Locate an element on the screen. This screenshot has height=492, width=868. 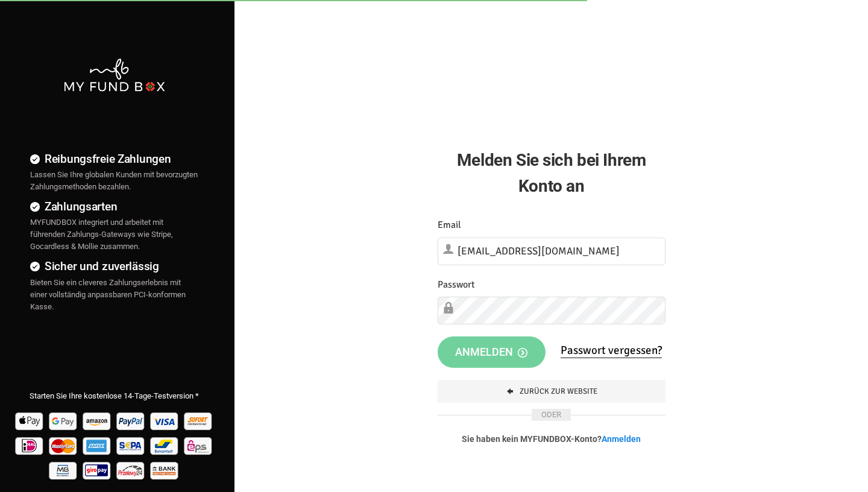
a: Passwort vergessen? is located at coordinates (611, 350).